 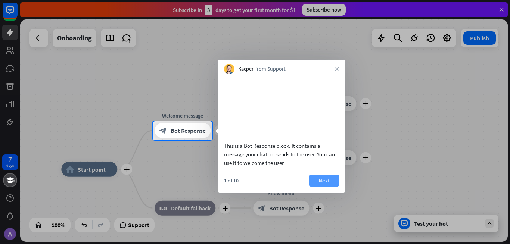 What do you see at coordinates (188, 131) in the screenshot?
I see `span: Bot Response` at bounding box center [188, 131].